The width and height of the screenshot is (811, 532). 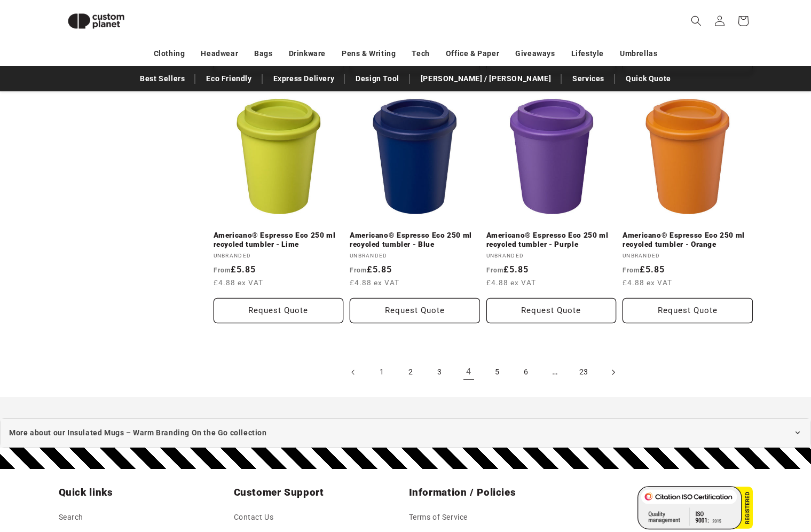 What do you see at coordinates (587, 53) in the screenshot?
I see `a: Lifestyle` at bounding box center [587, 53].